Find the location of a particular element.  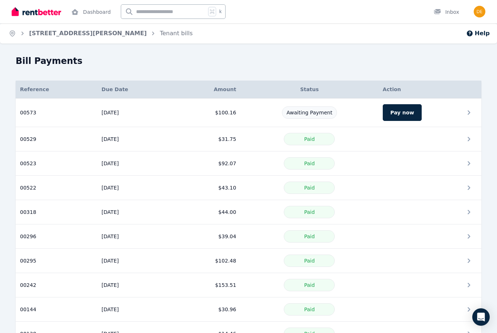

span: 00573 is located at coordinates (28, 113).